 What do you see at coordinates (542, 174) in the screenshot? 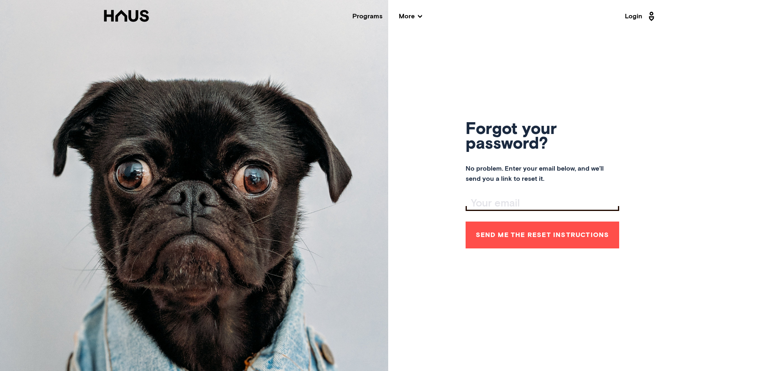
I see `span: No problem. Enter your email below, and we’ll send you a link to reset it.` at bounding box center [542, 174].